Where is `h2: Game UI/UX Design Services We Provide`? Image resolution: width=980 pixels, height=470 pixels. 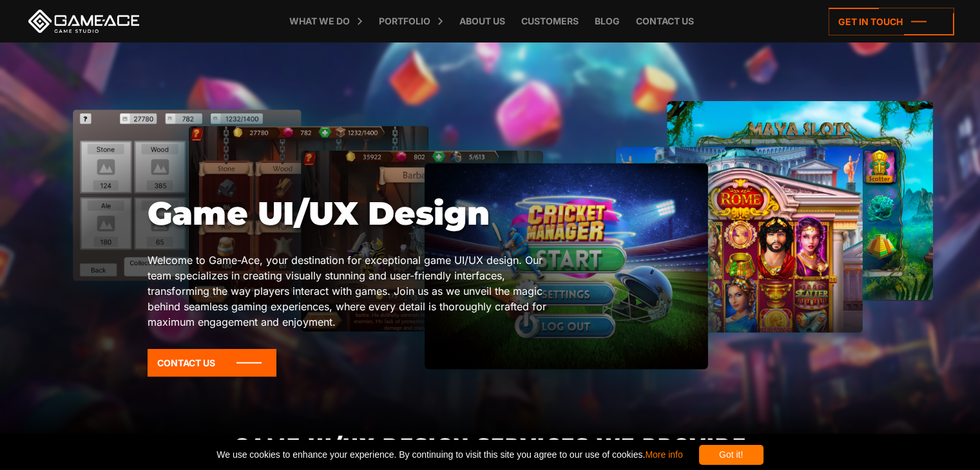
h2: Game UI/UX Design Services We Provide is located at coordinates (490, 445).